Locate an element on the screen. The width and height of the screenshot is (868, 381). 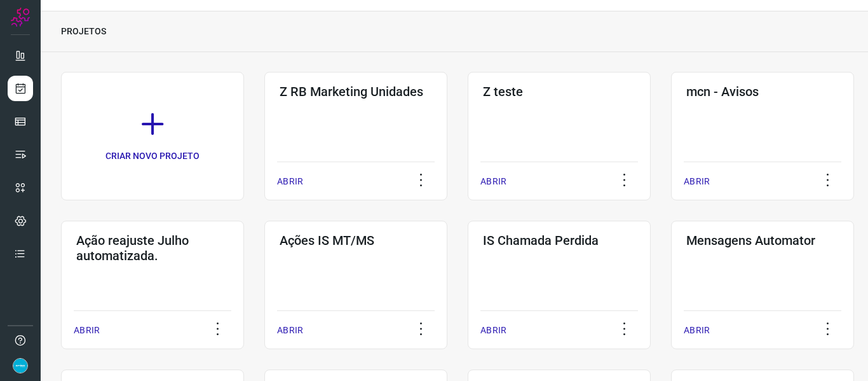
h3: Z teste is located at coordinates (559, 91).